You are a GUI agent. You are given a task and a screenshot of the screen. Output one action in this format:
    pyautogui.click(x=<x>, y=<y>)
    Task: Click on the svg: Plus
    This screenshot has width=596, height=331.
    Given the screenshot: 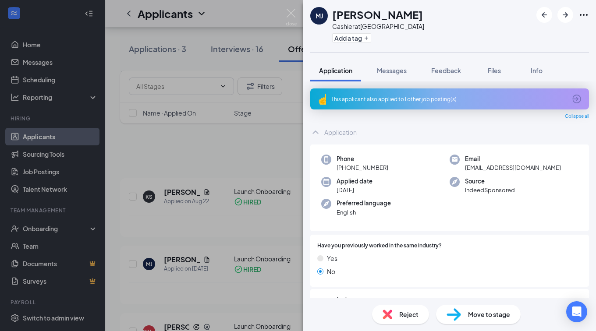 What is the action you would take?
    pyautogui.click(x=366, y=38)
    